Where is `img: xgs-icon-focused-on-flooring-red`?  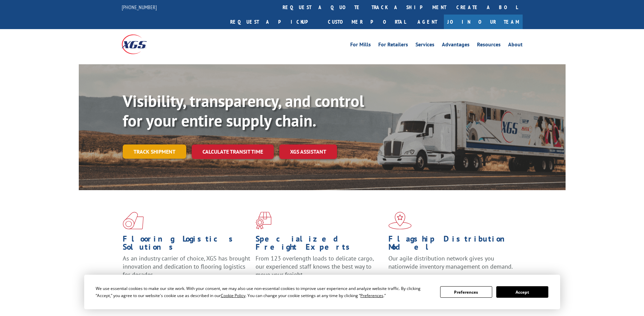 img: xgs-icon-focused-on-flooring-red is located at coordinates (263, 221).